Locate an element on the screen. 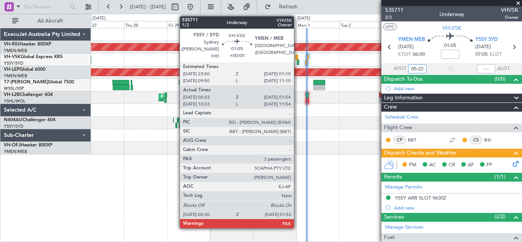 Image resolution: width=522 pixels, height=242 pixels. div: Mon 1 is located at coordinates (317, 24).